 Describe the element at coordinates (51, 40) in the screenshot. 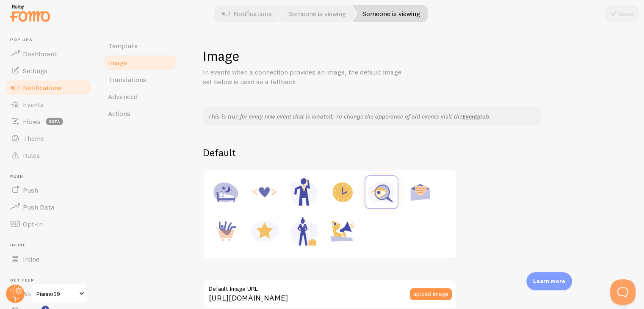

I see `span: Pop-ups` at that location.